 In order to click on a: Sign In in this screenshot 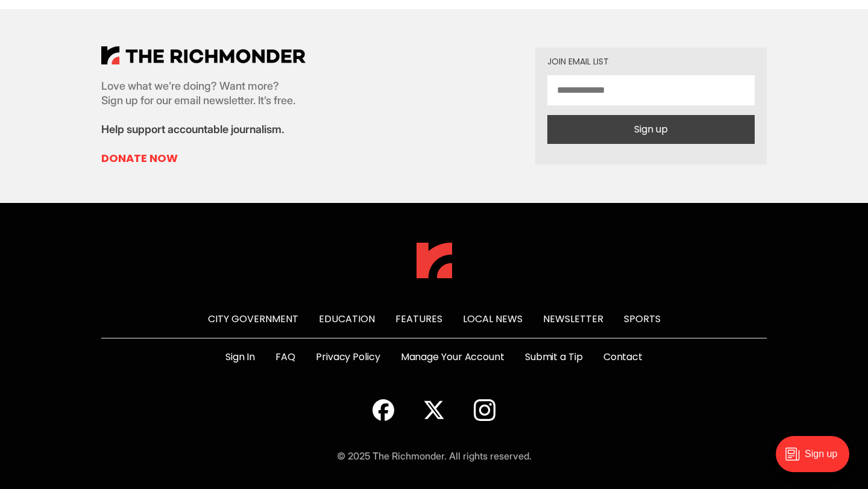, I will do `click(240, 357)`.